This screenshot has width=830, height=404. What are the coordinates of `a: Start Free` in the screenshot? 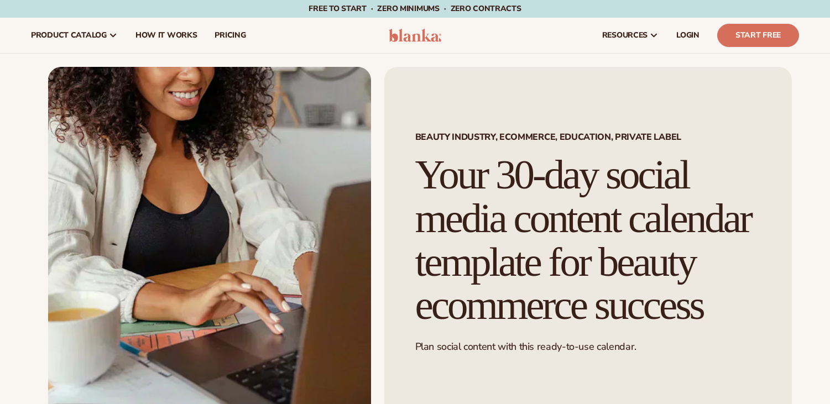 It's located at (758, 35).